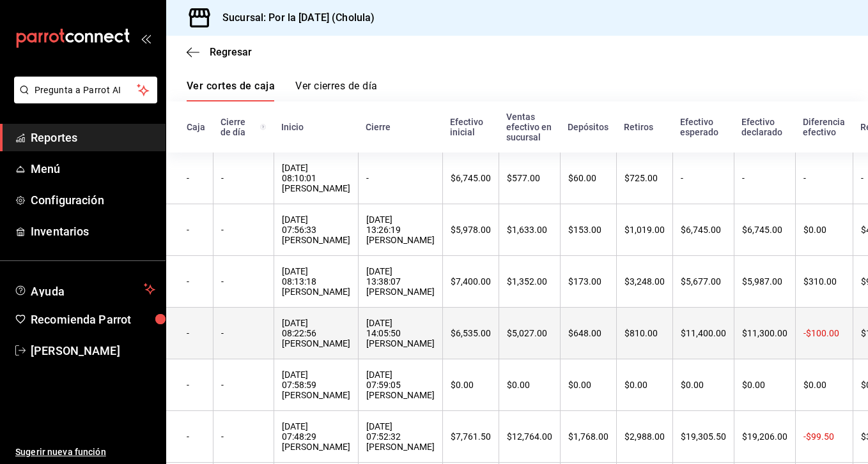 The height and width of the screenshot is (464, 868). Describe the element at coordinates (765, 281) in the screenshot. I see `div: $5,987.00` at that location.